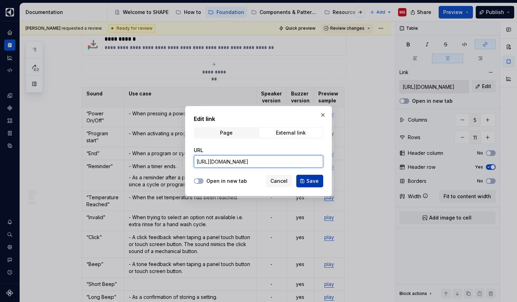 The width and height of the screenshot is (517, 302). I want to click on h2: Edit link, so click(258, 119).